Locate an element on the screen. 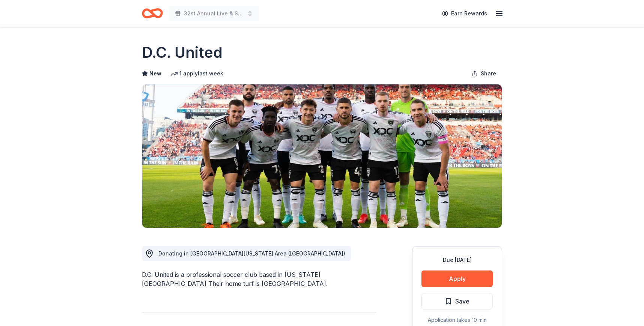 This screenshot has height=326, width=644. button: Save is located at coordinates (457, 301).